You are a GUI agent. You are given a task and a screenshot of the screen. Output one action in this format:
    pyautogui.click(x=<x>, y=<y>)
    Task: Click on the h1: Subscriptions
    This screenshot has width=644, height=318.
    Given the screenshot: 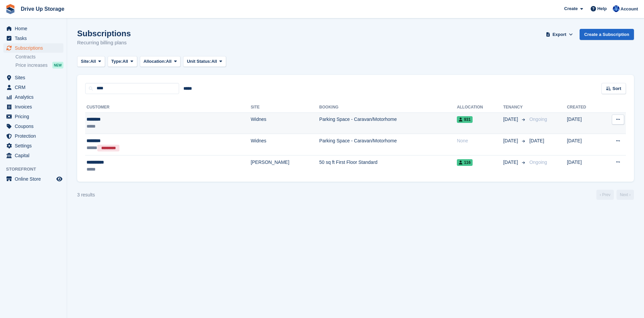 What is the action you would take?
    pyautogui.click(x=104, y=33)
    